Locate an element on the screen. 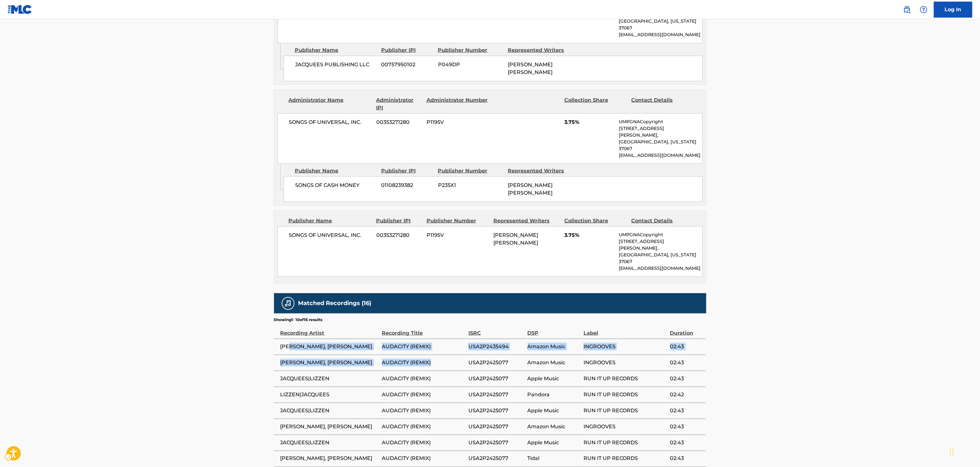 The image size is (980, 467). div: Contact Details is located at coordinates (663, 221).